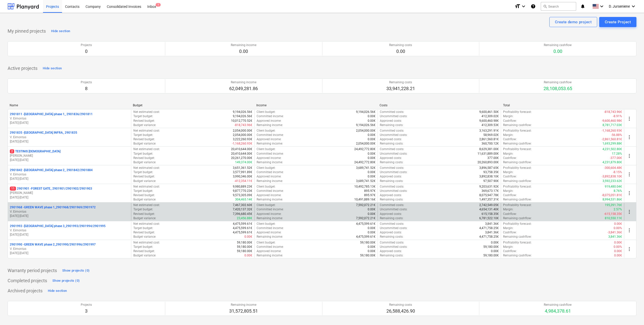  What do you see at coordinates (242, 191) in the screenshot?
I see `p: 9,877,770.23€` at bounding box center [242, 191].